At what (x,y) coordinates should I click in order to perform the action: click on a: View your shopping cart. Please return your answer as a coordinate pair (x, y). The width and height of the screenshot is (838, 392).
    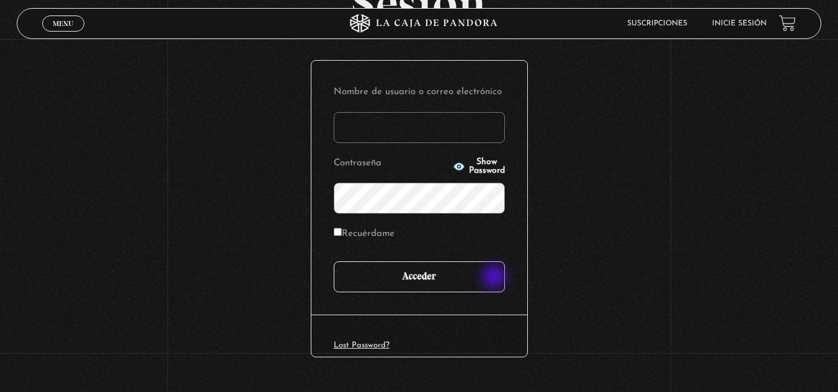
    Looking at the image, I should click on (787, 23).